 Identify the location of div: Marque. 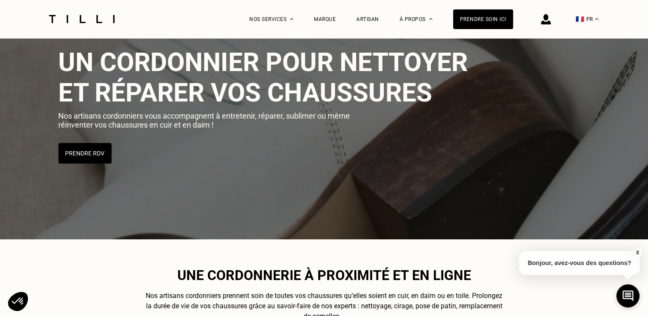
(324, 19).